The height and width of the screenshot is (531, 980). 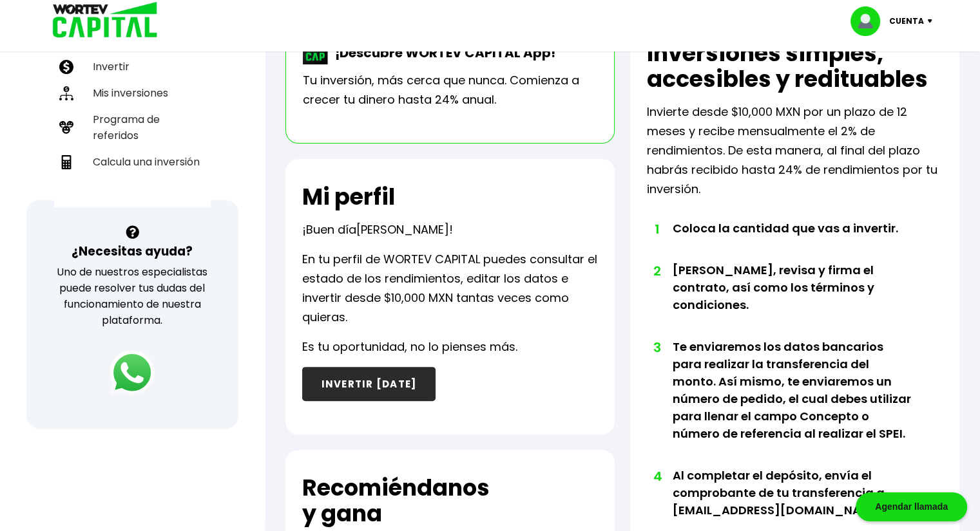 I want to click on img: inversiones-icon.6695dc30.svg, so click(x=66, y=94).